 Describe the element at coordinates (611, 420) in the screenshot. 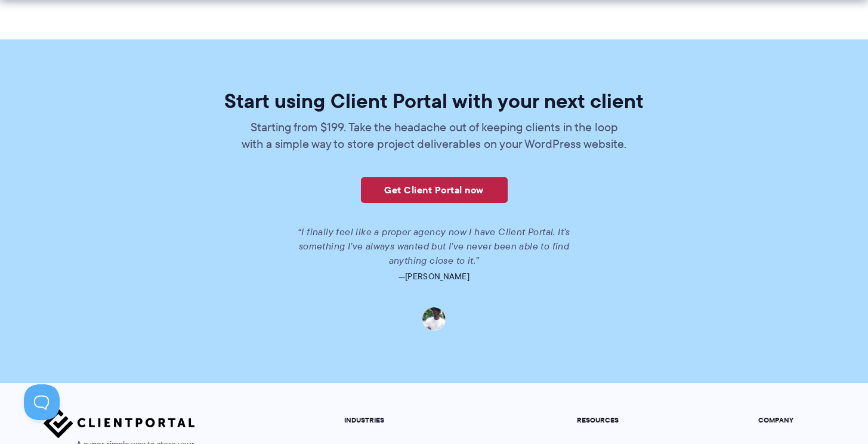

I see `h5: RESOURCES` at that location.